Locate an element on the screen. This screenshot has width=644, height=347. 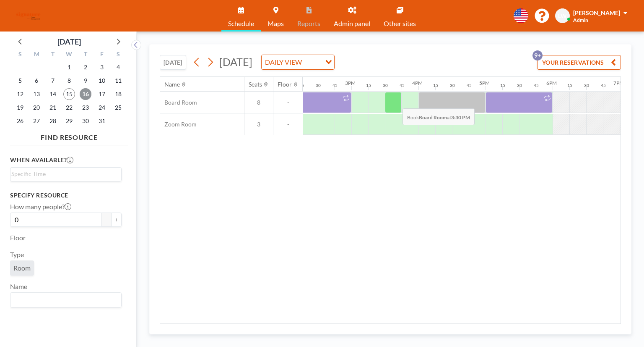
span: Monday, October 6, 2025 is located at coordinates (37, 81).